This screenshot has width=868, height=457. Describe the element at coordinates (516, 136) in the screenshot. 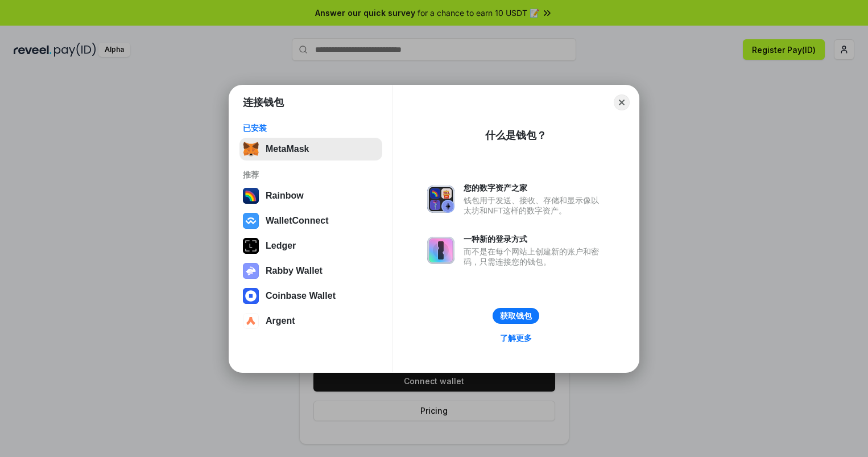

I see `div: 什么是钱包？` at that location.